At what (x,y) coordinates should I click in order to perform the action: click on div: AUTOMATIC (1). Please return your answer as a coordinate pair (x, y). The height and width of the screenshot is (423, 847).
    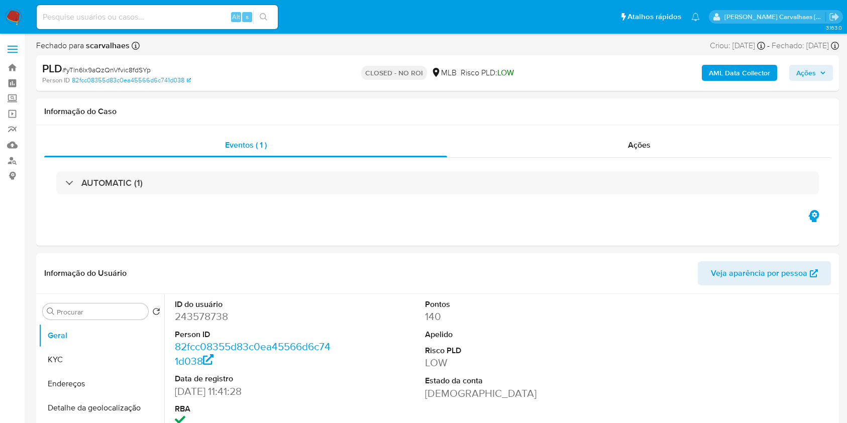
    Looking at the image, I should click on (437, 183).